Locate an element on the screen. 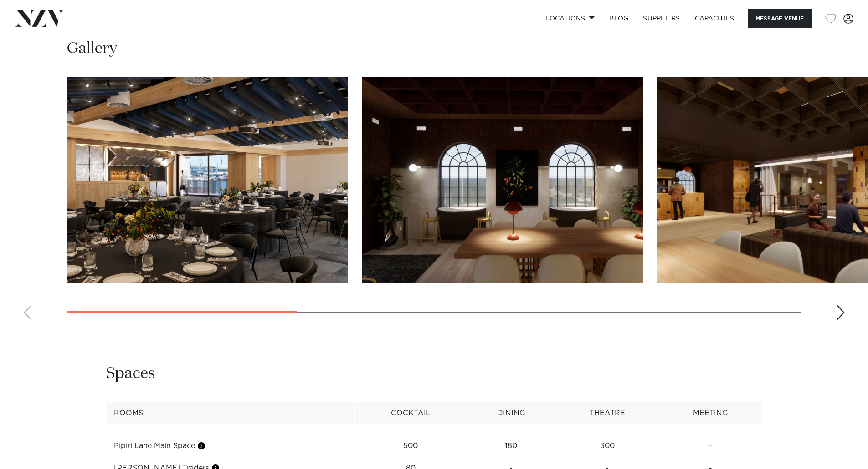 This screenshot has height=469, width=868. td: 300 is located at coordinates (608, 446).